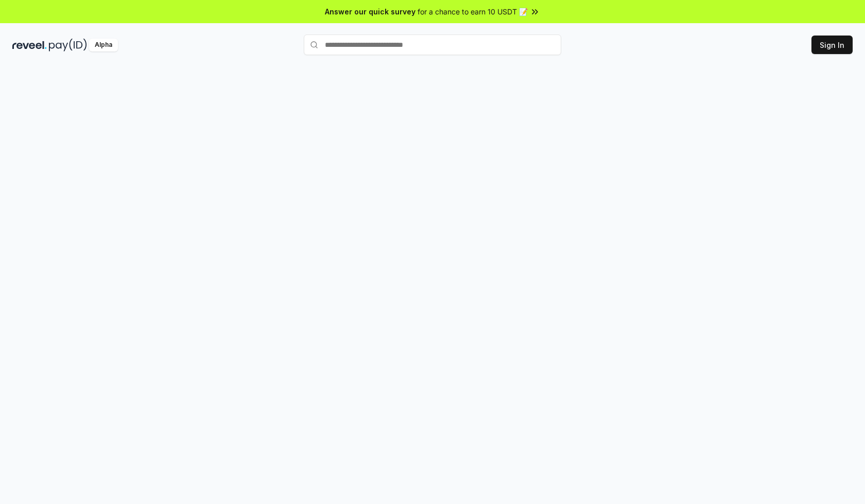 The image size is (865, 504). Describe the element at coordinates (30, 44) in the screenshot. I see `img: reveel_dark` at that location.